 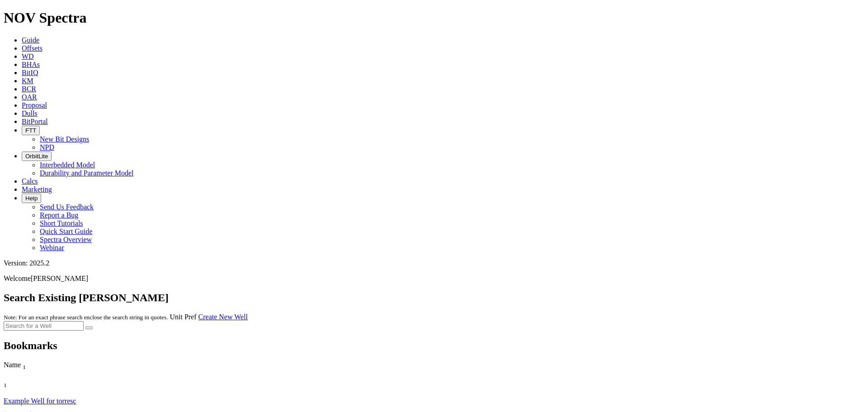 I want to click on a: BHAs, so click(x=31, y=64).